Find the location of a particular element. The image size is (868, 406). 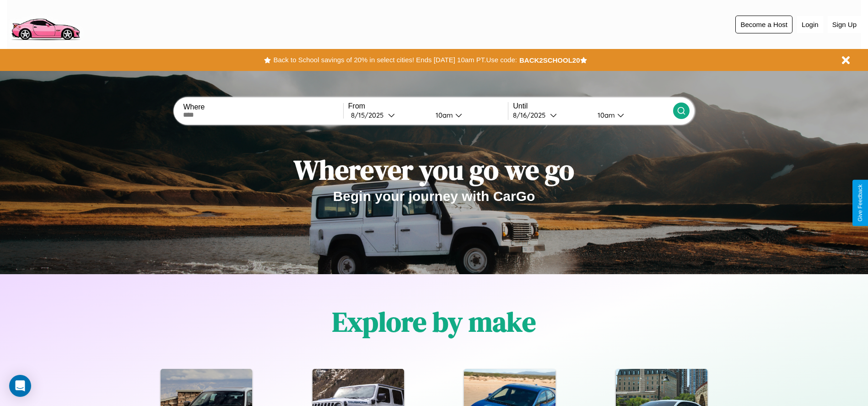

label: Until is located at coordinates (593, 106).